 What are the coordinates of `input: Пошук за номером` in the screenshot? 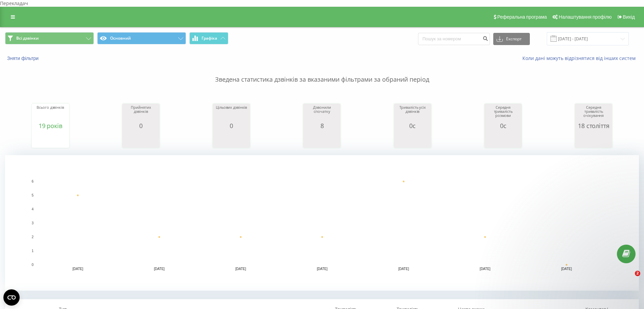 It's located at (454, 39).